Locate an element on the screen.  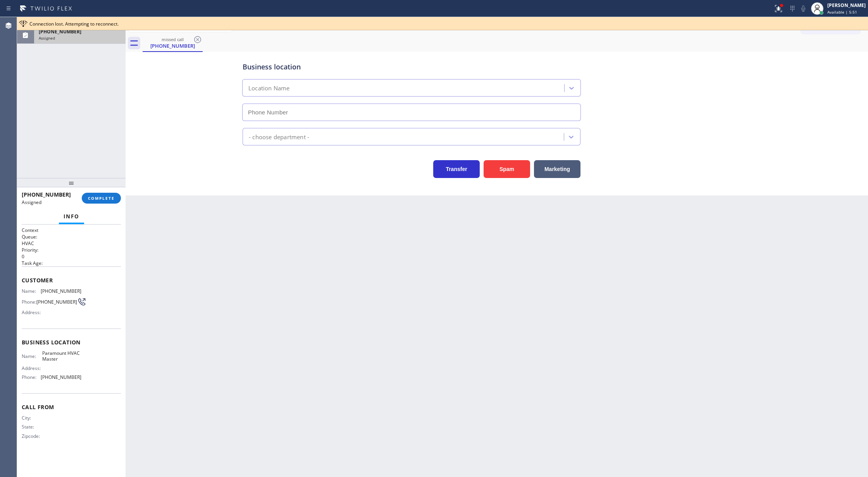
input: Phone Number is located at coordinates (411, 112).